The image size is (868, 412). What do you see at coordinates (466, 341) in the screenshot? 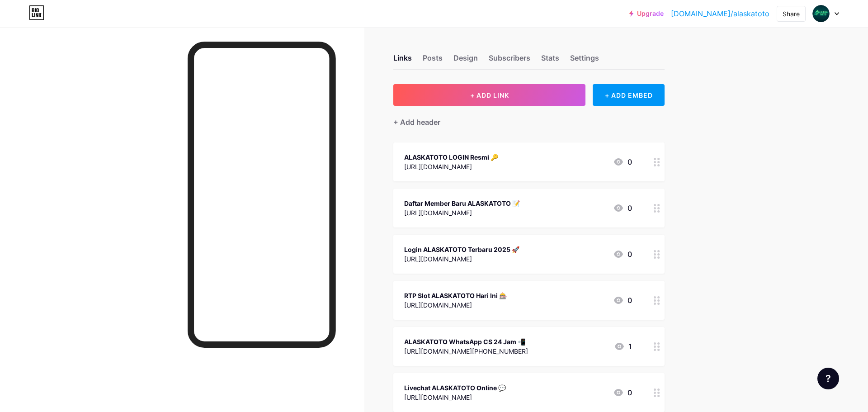
I see `div: ALASKATOTO WhatsApp CS 24 Jam 📲` at bounding box center [466, 341].